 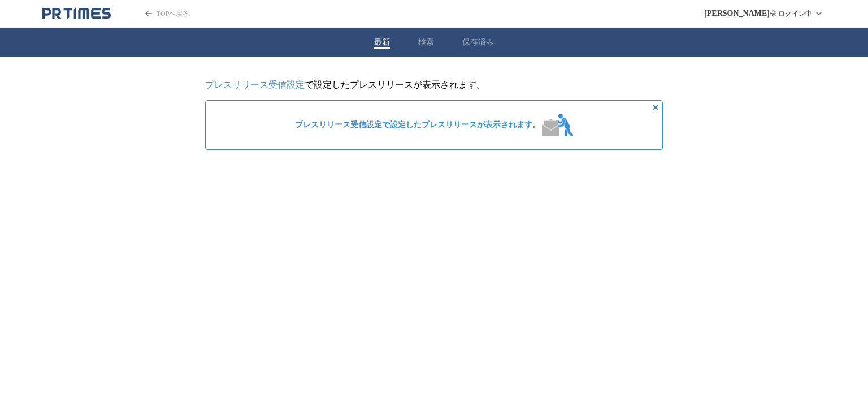 What do you see at coordinates (434, 85) in the screenshot?
I see `p: で設定したプレスリリースが表示されます。` at bounding box center [434, 85].